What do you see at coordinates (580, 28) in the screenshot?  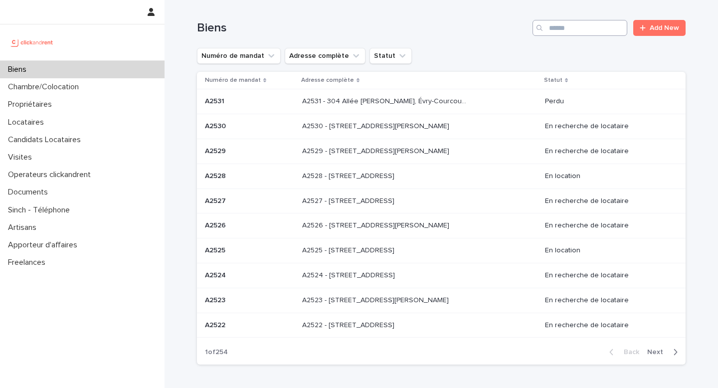 I see `input: Search` at bounding box center [580, 28].